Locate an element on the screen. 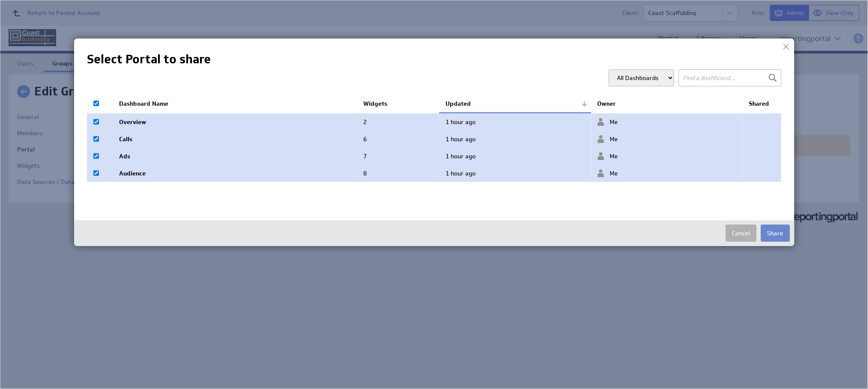  button: Share is located at coordinates (775, 233).